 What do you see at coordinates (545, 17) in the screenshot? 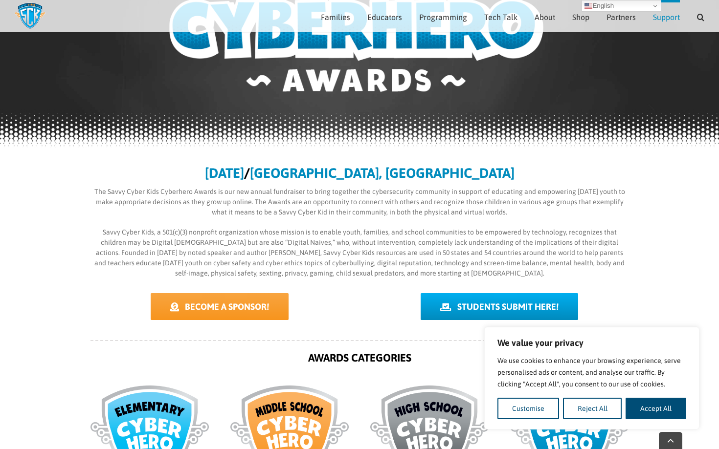
I see `span: About` at bounding box center [545, 17].